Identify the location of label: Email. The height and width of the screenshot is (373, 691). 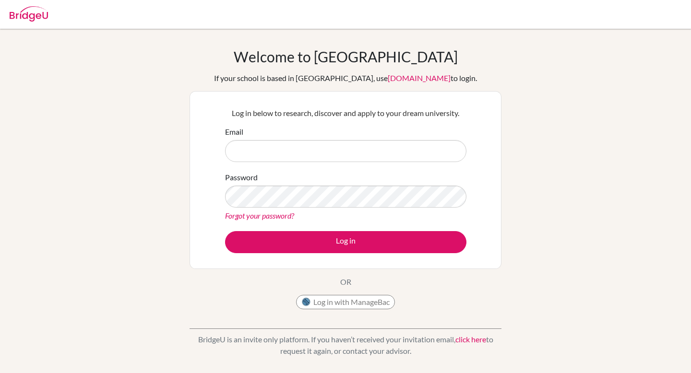
(234, 132).